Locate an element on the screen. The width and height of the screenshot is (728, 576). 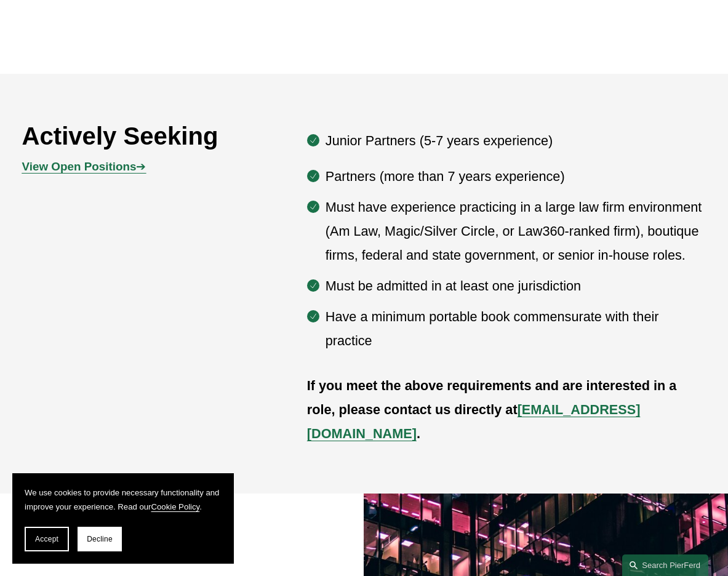
p: Junior Partners (5-7 years experience) is located at coordinates (515, 140).